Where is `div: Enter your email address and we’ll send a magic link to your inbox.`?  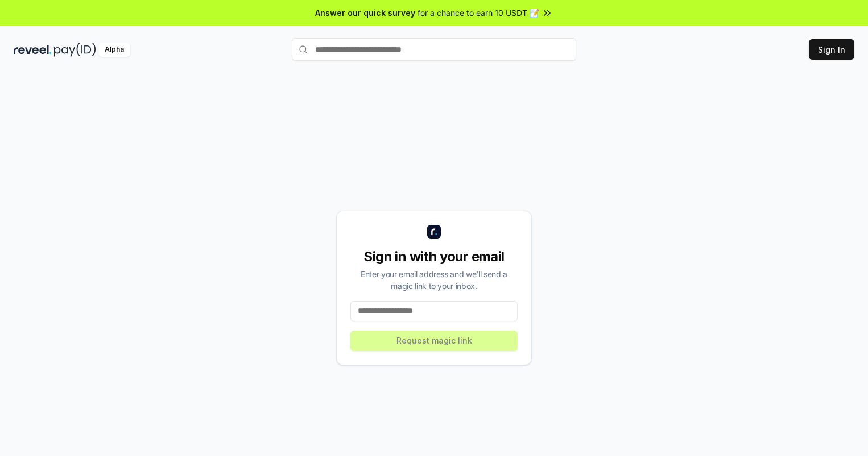
div: Enter your email address and we’ll send a magic link to your inbox. is located at coordinates (434, 280).